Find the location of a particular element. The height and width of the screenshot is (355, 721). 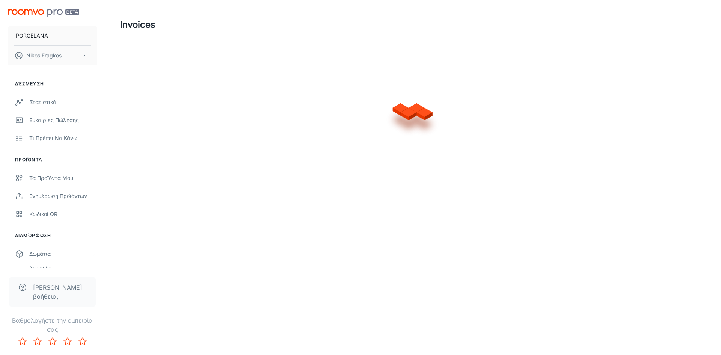

button: Nikos Fragkos is located at coordinates (52, 56).